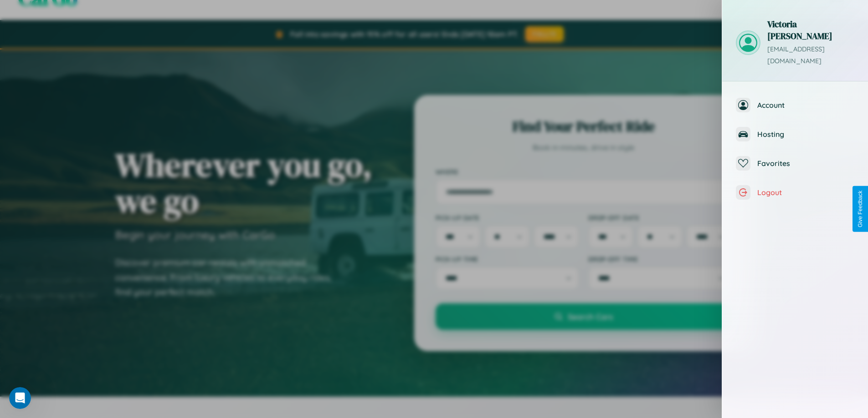 The image size is (868, 418). Describe the element at coordinates (795, 193) in the screenshot. I see `button: Logout` at that location.